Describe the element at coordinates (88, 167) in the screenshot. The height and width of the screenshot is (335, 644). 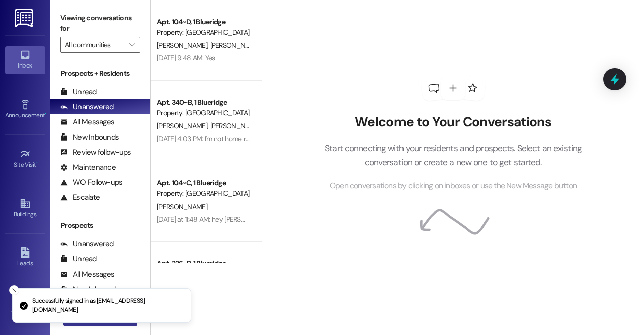
I see `div: Maintenance` at that location.